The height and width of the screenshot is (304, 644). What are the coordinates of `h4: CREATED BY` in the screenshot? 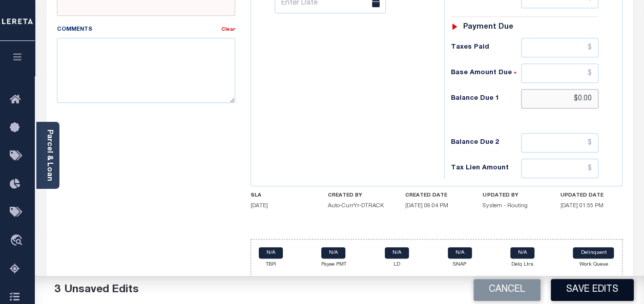 It's located at (359, 195).